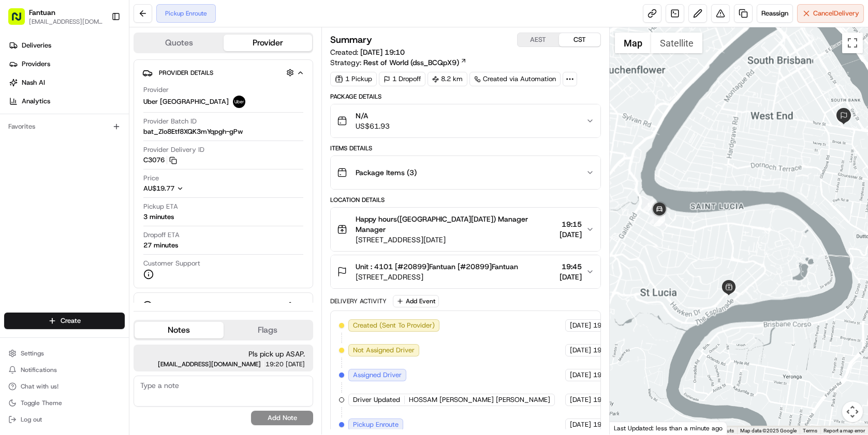 Image resolution: width=868 pixels, height=435 pixels. Describe the element at coordinates (373, 115) in the screenshot. I see `span: N/A` at that location.